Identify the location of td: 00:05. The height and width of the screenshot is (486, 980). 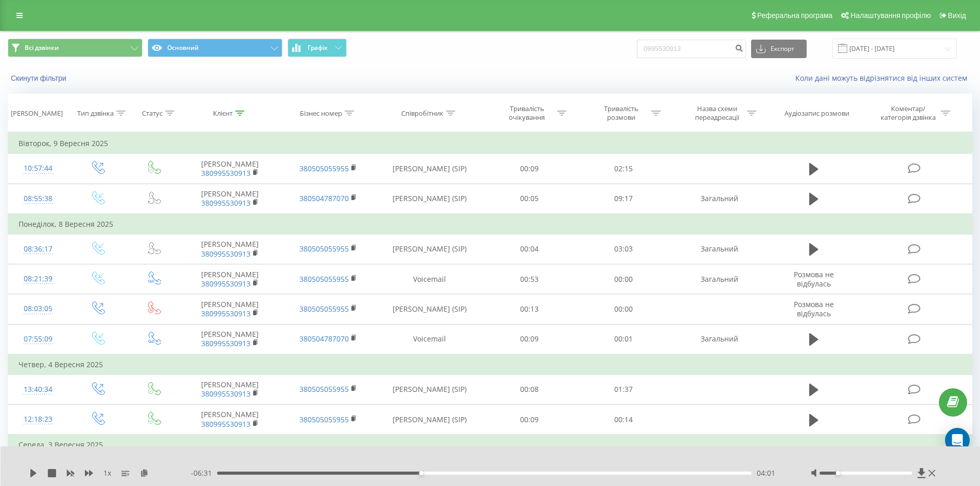
(529, 198).